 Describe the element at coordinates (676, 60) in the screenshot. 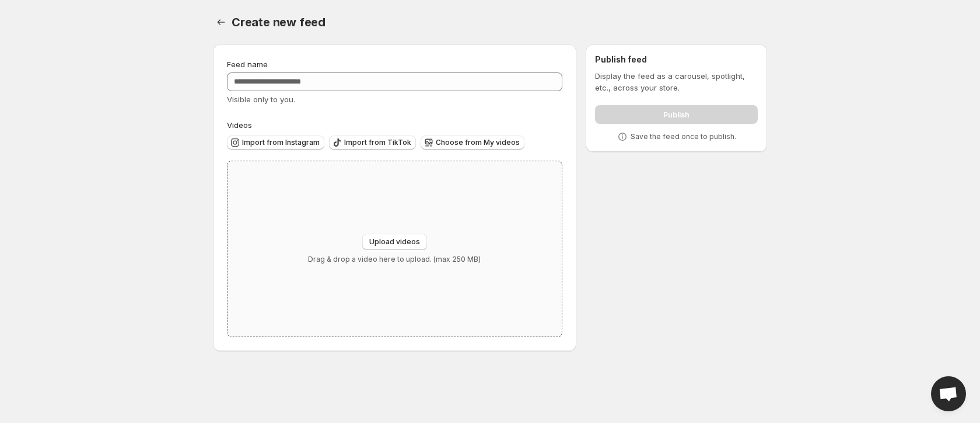

I see `h2: Publish feed` at that location.